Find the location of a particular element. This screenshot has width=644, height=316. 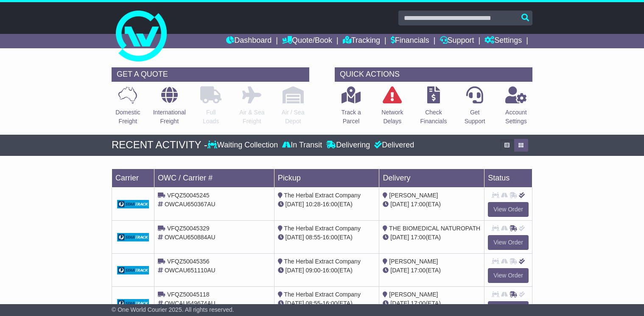

a: CheckFinancials is located at coordinates (433, 108).